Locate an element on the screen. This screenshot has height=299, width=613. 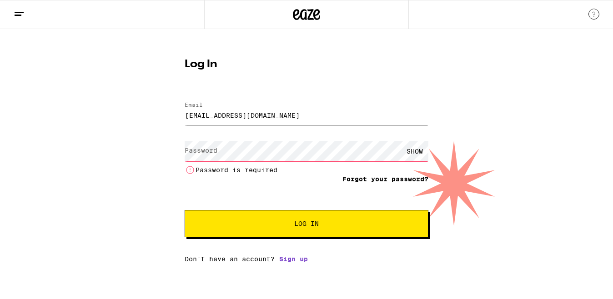
div: SHOW is located at coordinates (415, 151).